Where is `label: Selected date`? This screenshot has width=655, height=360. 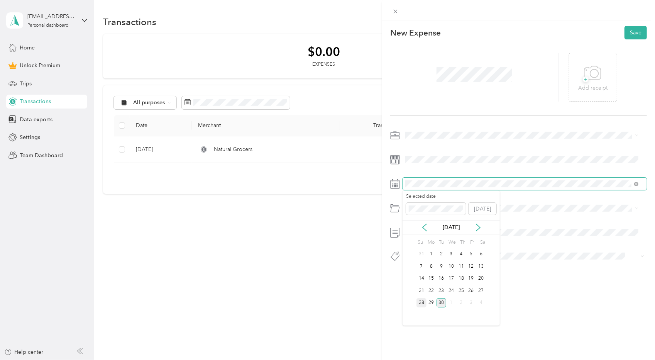 label: Selected date is located at coordinates (436, 196).